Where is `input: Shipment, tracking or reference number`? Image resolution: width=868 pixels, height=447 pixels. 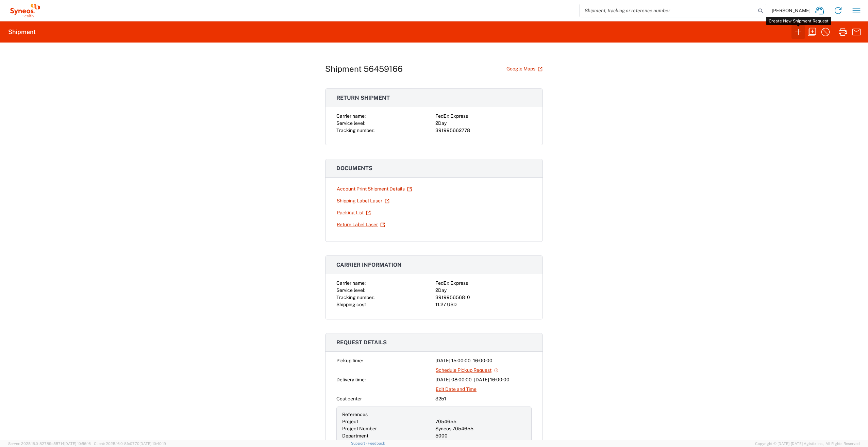 input: Shipment, tracking or reference number is located at coordinates (668, 11).